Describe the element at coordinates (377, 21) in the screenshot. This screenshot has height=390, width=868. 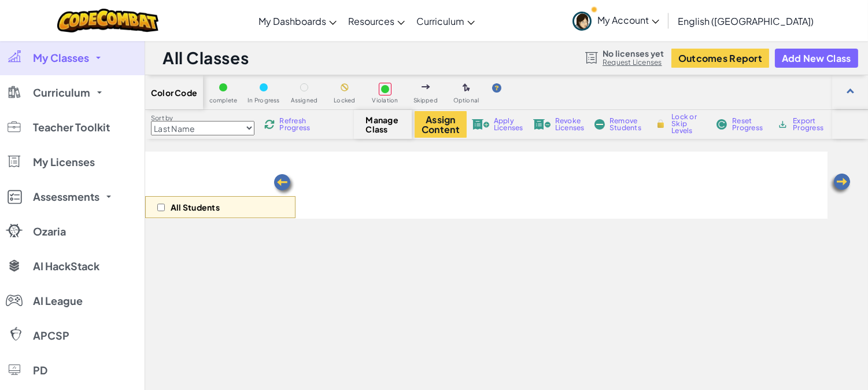
I see `a: Resources` at that location.